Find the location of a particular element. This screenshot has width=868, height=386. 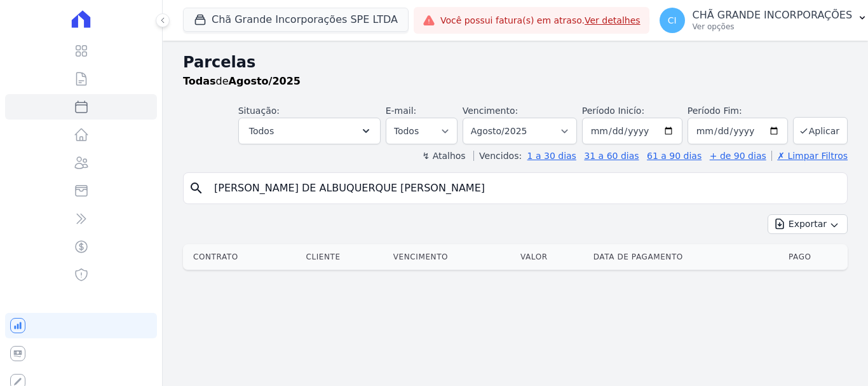

a: + de 90 dias is located at coordinates (738, 156).